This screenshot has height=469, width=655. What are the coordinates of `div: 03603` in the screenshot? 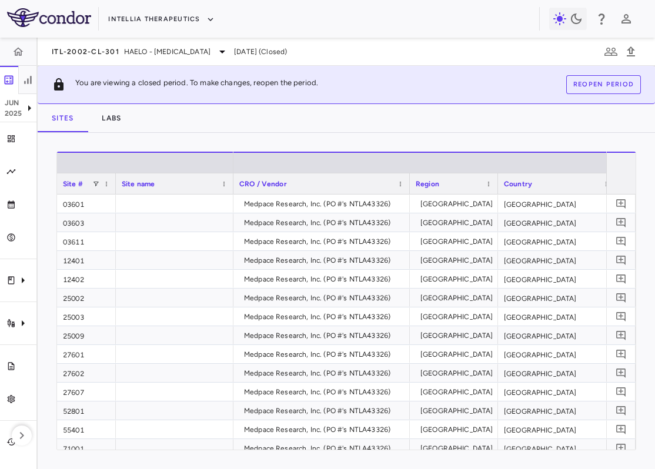 It's located at (86, 222).